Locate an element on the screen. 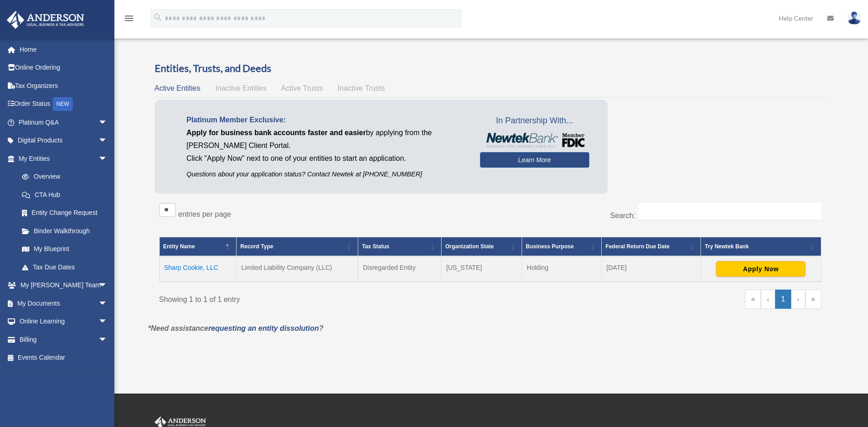 The image size is (868, 427). th: Business Purpose: Activate to sort is located at coordinates (562, 247).